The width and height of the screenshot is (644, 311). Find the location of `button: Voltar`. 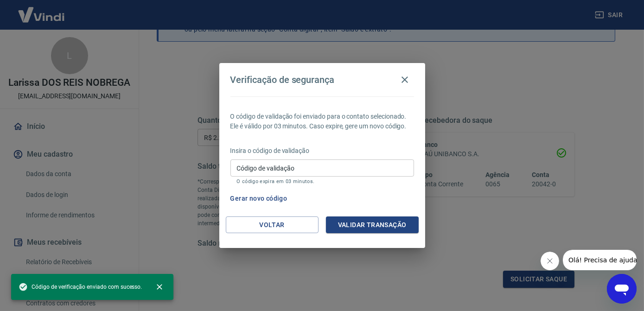

button: Voltar is located at coordinates (272, 225).